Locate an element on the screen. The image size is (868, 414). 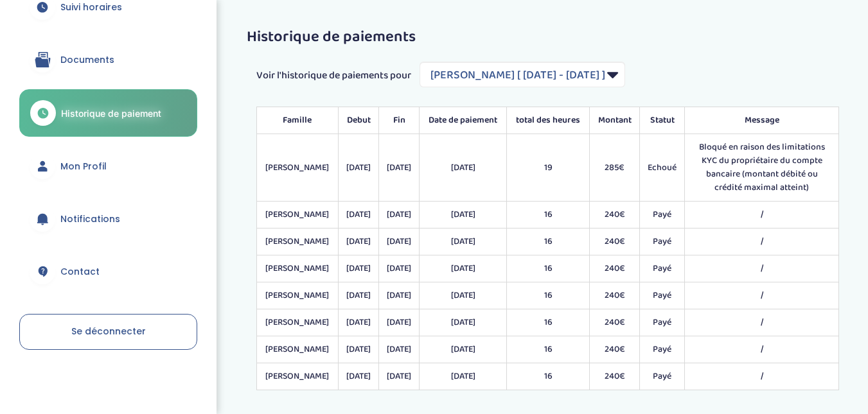
a: Notifications is located at coordinates (108, 219).